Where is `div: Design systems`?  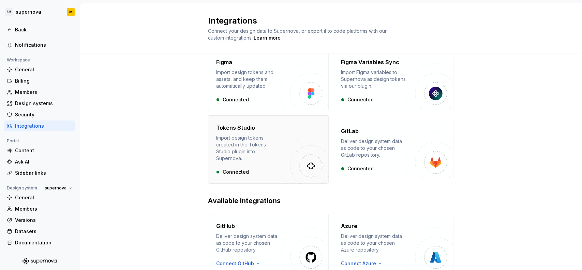
div: Design systems is located at coordinates (44, 103).